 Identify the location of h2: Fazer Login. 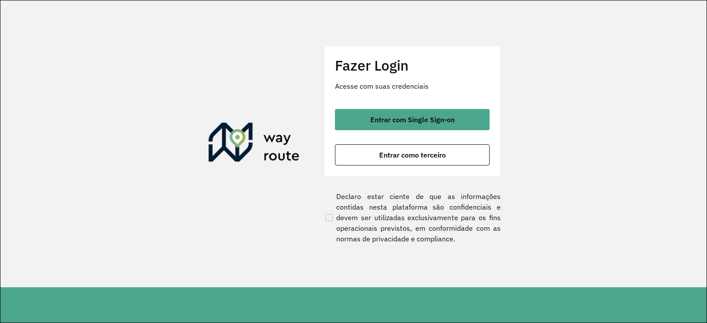
(412, 65).